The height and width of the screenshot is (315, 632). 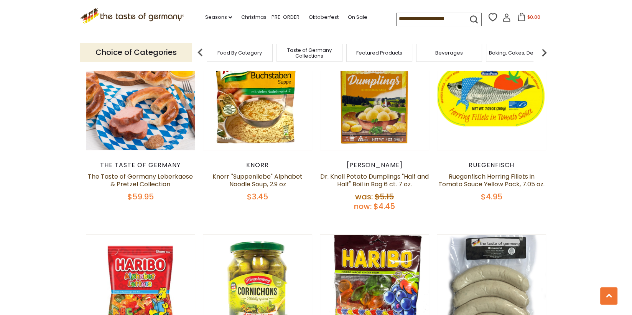 I want to click on a: Food By Category, so click(x=240, y=53).